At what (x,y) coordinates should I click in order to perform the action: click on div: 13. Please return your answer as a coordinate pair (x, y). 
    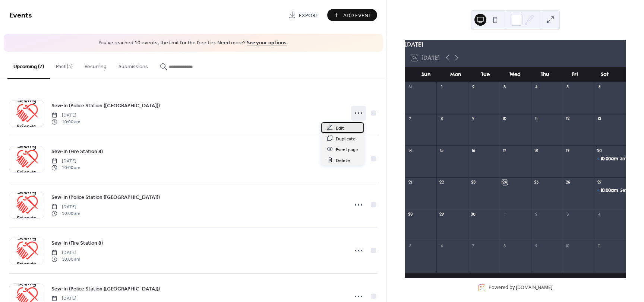
    Looking at the image, I should click on (599, 118).